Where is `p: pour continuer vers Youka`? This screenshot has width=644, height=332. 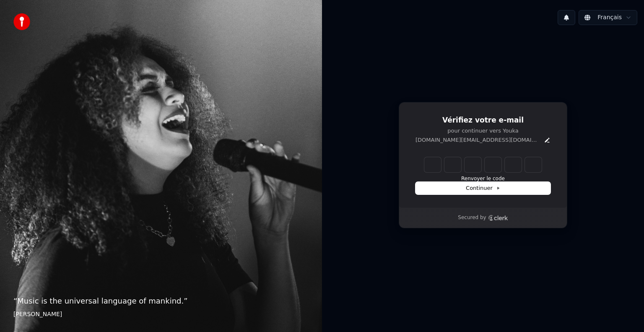 p: pour continuer vers Youka is located at coordinates (483, 131).